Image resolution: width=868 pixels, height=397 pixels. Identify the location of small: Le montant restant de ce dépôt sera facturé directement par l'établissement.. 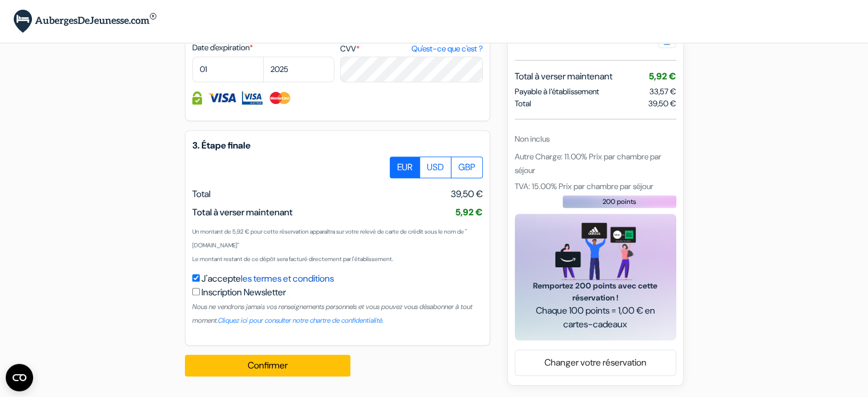
(293, 259).